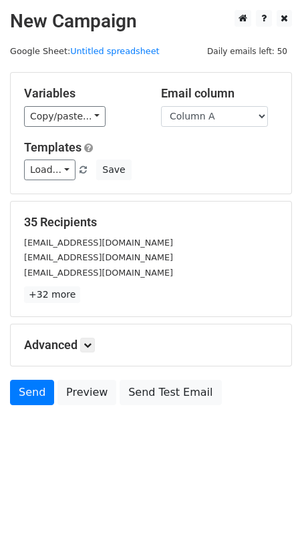 The width and height of the screenshot is (302, 548). I want to click on a: Load..., so click(49, 170).